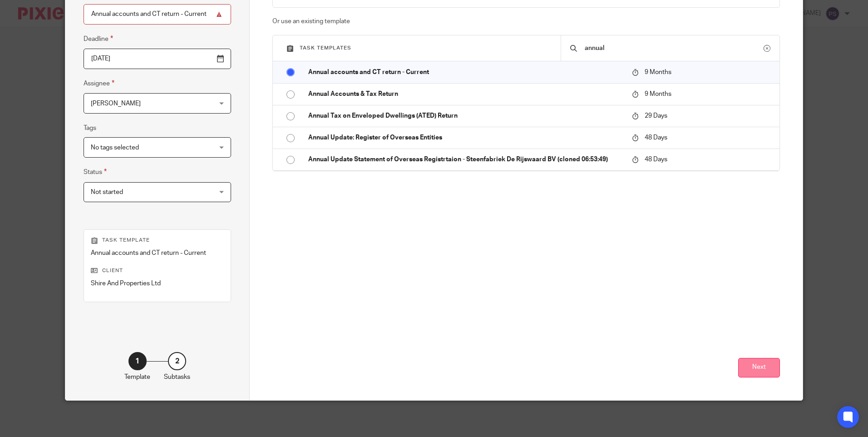 The height and width of the screenshot is (437, 868). What do you see at coordinates (177, 376) in the screenshot?
I see `p: Subtasks` at bounding box center [177, 376].